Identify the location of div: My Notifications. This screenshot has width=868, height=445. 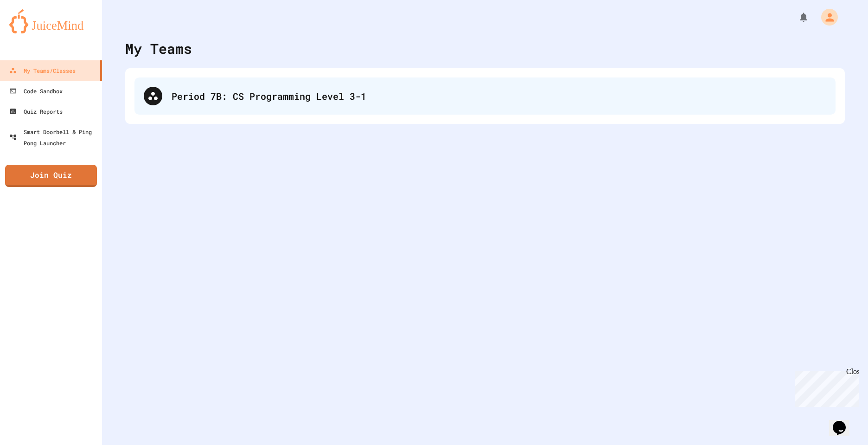
(796, 17).